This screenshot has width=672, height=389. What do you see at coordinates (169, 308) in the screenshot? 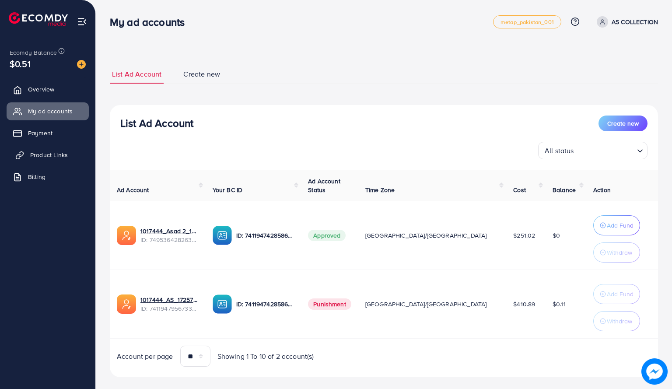
I see `span: ID: 7411947956733263888` at bounding box center [169, 308].